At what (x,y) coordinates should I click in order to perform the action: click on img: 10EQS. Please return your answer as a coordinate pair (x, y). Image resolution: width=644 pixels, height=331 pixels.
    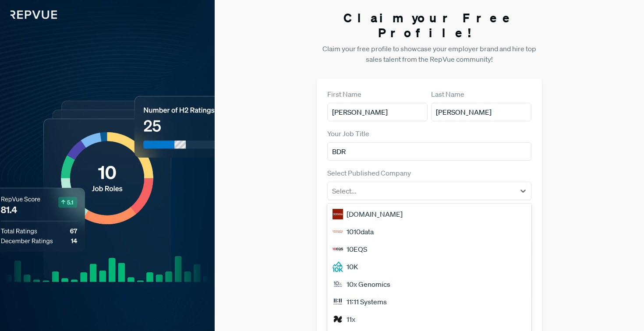
    Looking at the image, I should click on (338, 249).